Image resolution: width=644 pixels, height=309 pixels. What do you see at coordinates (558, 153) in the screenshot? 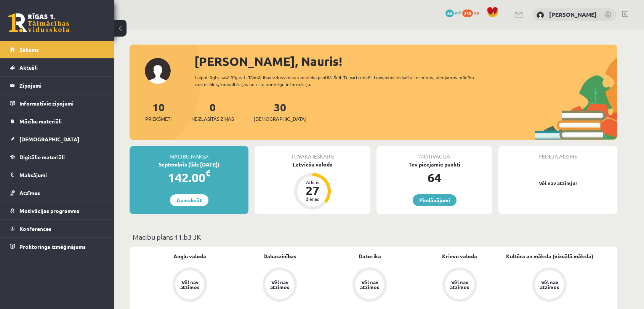
I see `div: Pēdējā atzīme` at bounding box center [558, 153].